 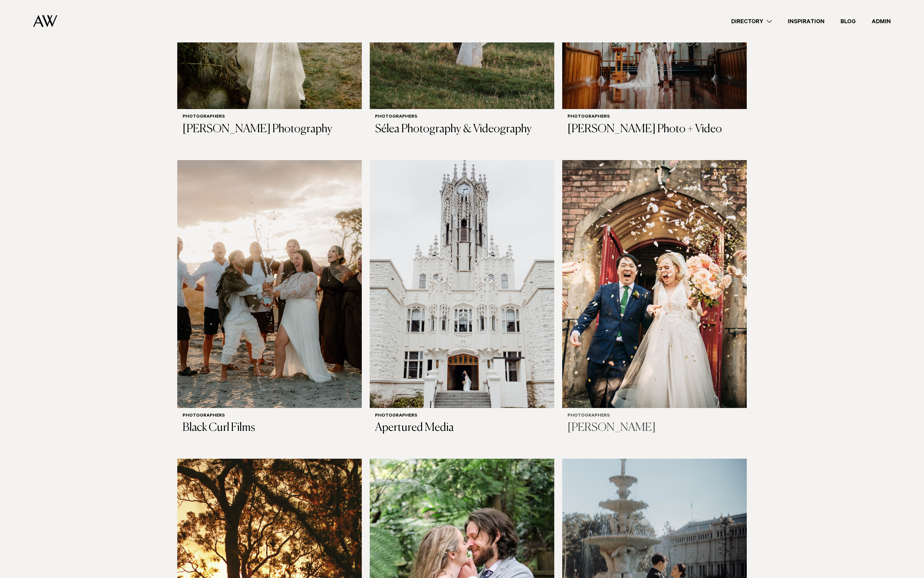 I want to click on a: Blog, so click(x=848, y=21).